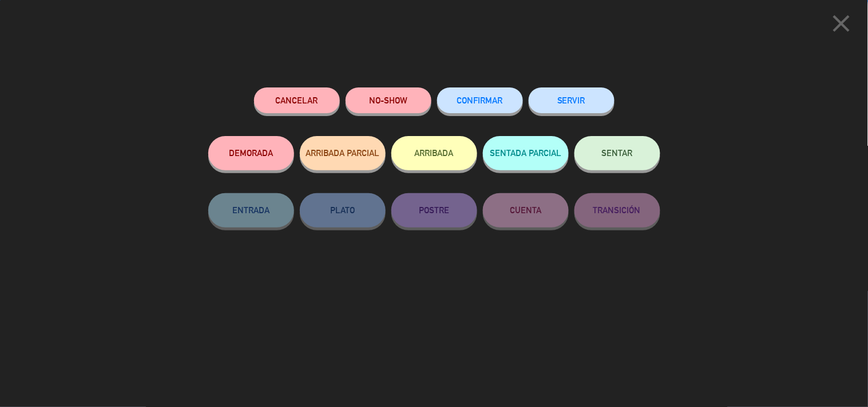 The image size is (868, 407). Describe the element at coordinates (480, 100) in the screenshot. I see `span: CONFIRMAR` at that location.